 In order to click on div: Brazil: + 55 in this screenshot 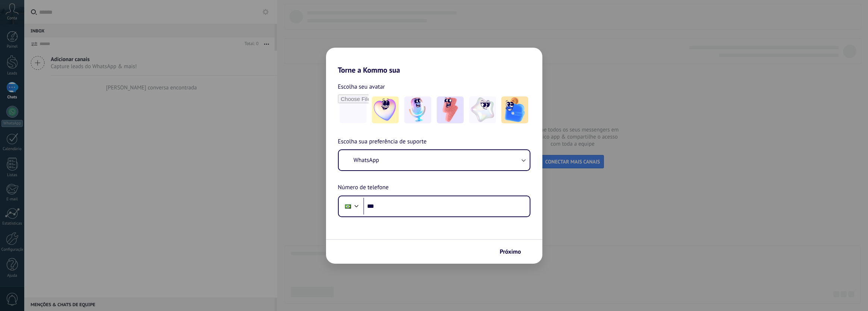, I will do `click(348, 207)`.